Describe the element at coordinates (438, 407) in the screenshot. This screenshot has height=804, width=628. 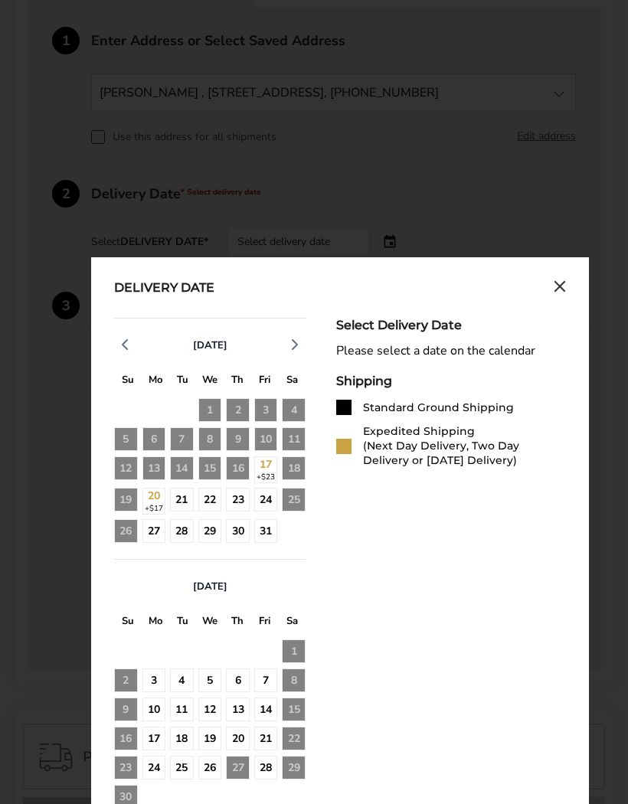
I see `div: Standard Ground Shipping` at that location.